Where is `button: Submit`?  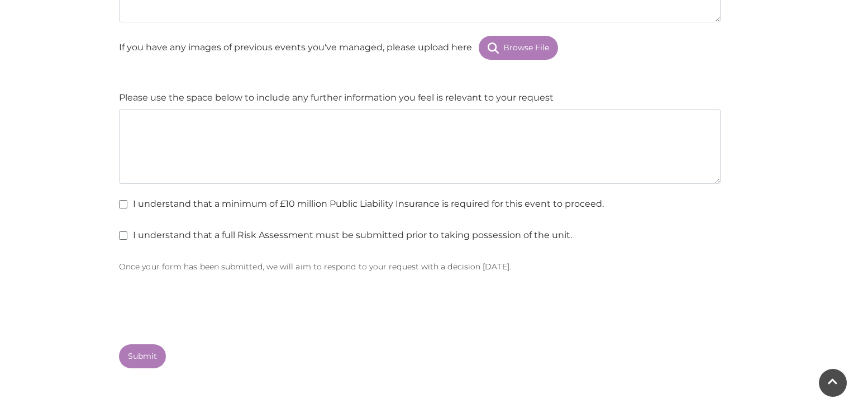
button: Submit is located at coordinates (142, 356).